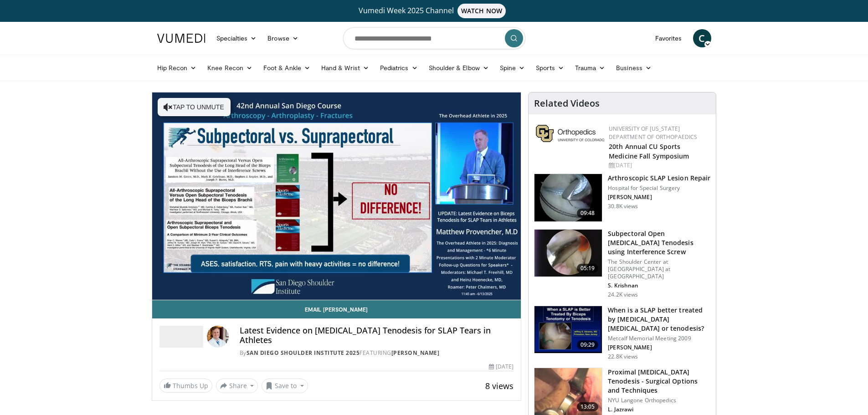 This screenshot has height=415, width=868. Describe the element at coordinates (659, 339) in the screenshot. I see `p: Metcalf Memorial Meeting 2009` at that location.